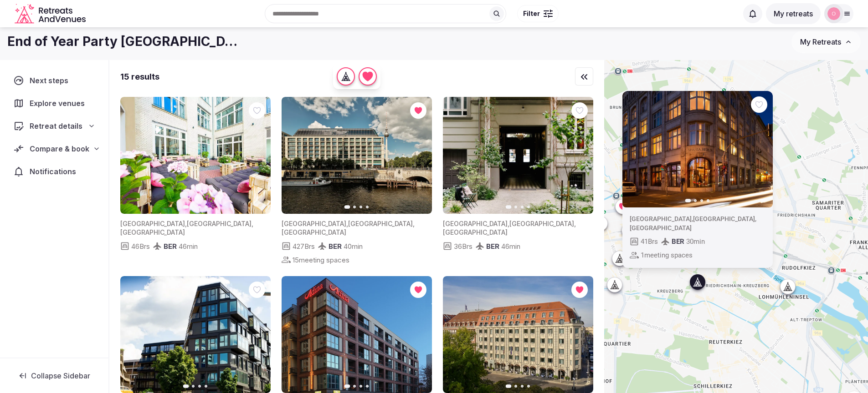 Image resolution: width=868 pixels, height=393 pixels. What do you see at coordinates (649, 242) in the screenshot?
I see `span: 41 Brs` at bounding box center [649, 242].